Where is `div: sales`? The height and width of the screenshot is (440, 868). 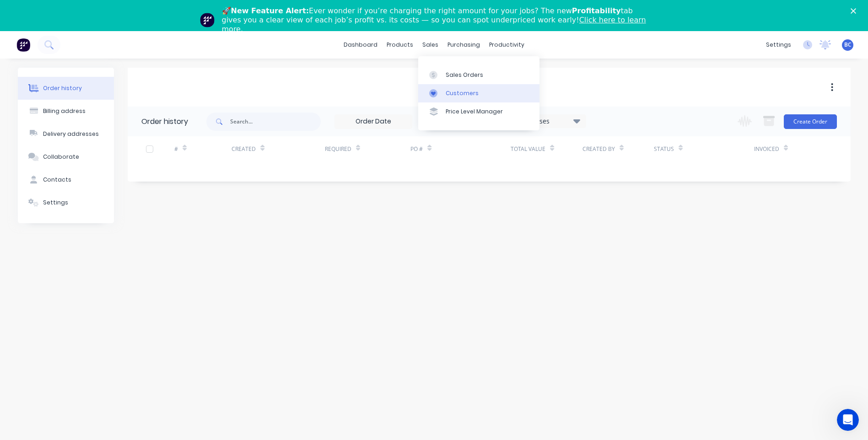 div: sales is located at coordinates (430, 45).